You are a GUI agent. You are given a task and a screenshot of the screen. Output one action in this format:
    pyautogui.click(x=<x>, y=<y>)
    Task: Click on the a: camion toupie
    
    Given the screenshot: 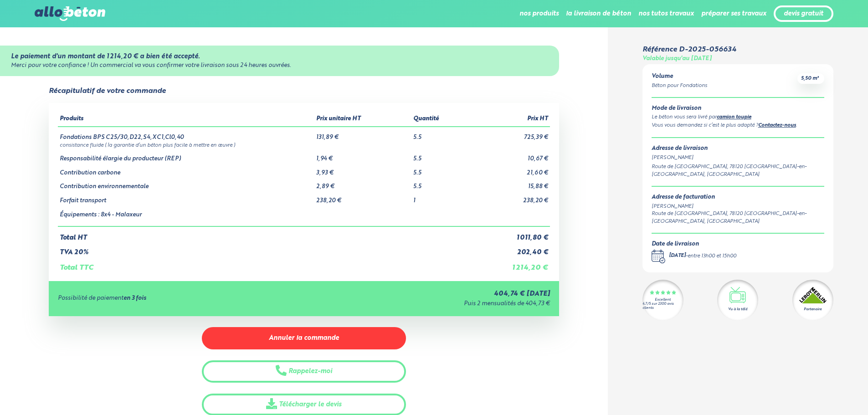 What is the action you would take?
    pyautogui.click(x=734, y=117)
    